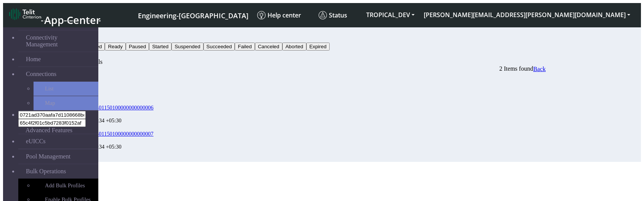  I want to click on button: Expired, so click(318, 46).